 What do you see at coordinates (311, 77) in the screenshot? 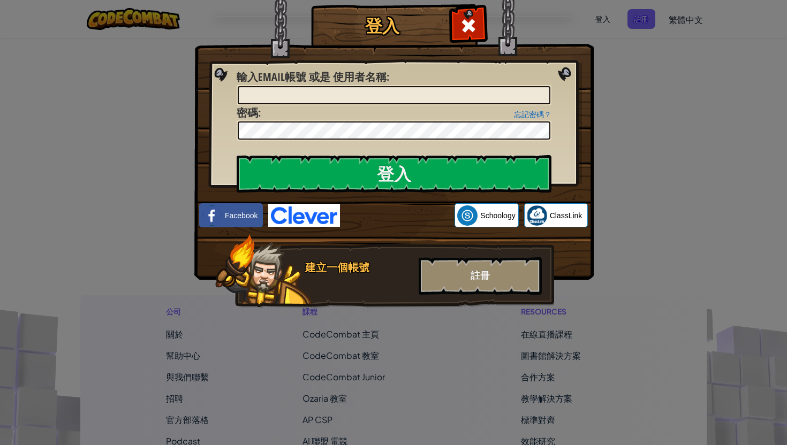
I see `span: 輸入Email帳號 或是 使用者名稱` at bounding box center [311, 77].